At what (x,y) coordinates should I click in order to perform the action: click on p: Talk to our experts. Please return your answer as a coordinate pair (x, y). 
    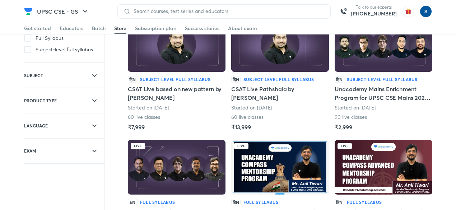
    Looking at the image, I should click on (374, 7).